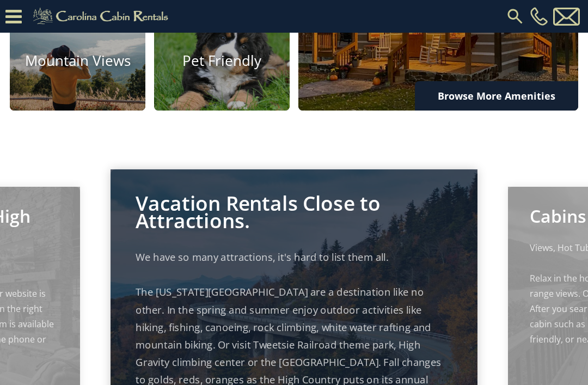 Image resolution: width=588 pixels, height=385 pixels. What do you see at coordinates (221, 60) in the screenshot?
I see `h4: Pet Friendly` at bounding box center [221, 60].